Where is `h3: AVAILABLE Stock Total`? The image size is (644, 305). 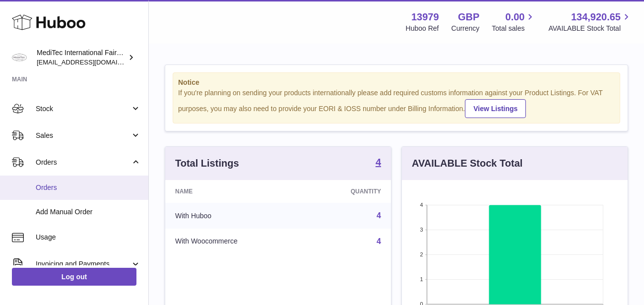
h3: AVAILABLE Stock Total is located at coordinates (467, 163).